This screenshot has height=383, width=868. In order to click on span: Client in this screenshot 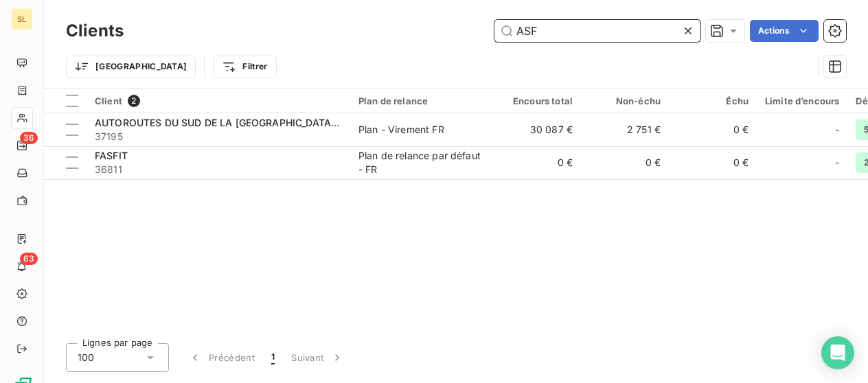, I will do `click(108, 100)`.